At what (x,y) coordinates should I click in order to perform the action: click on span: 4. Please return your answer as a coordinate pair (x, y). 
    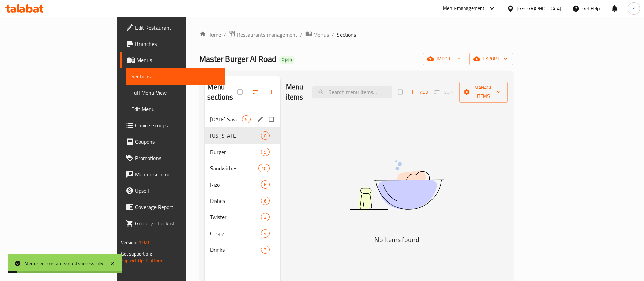
    Looking at the image, I should click on (265, 234).